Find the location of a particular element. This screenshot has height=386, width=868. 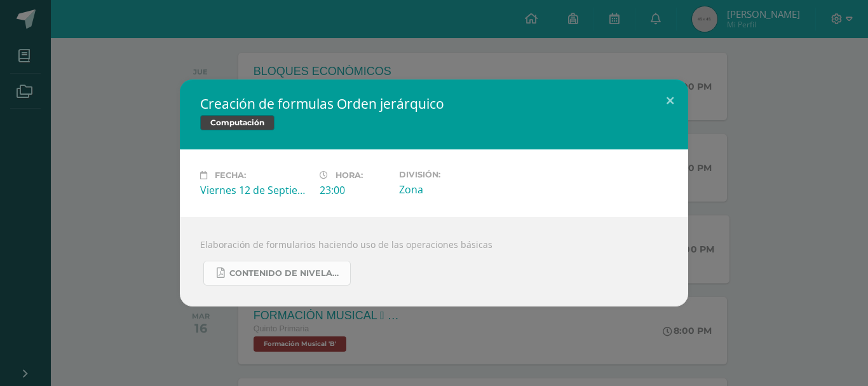

h2: Creación de formulas Orden jerárquico is located at coordinates (434, 104).